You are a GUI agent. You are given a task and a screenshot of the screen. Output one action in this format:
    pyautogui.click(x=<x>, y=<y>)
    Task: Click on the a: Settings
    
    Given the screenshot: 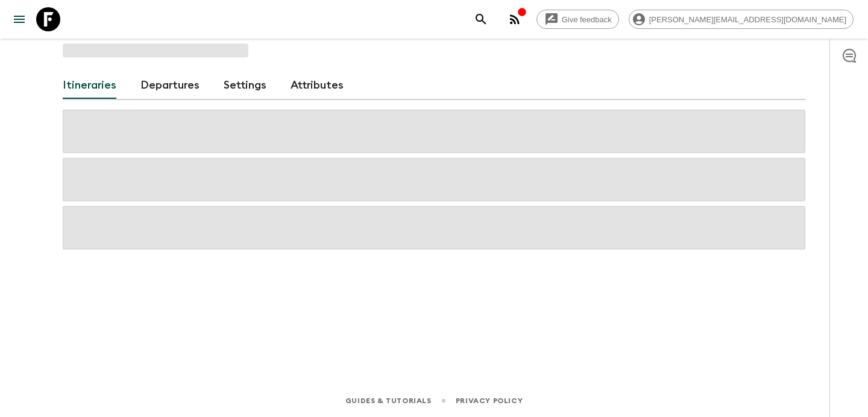 What is the action you would take?
    pyautogui.click(x=244, y=85)
    